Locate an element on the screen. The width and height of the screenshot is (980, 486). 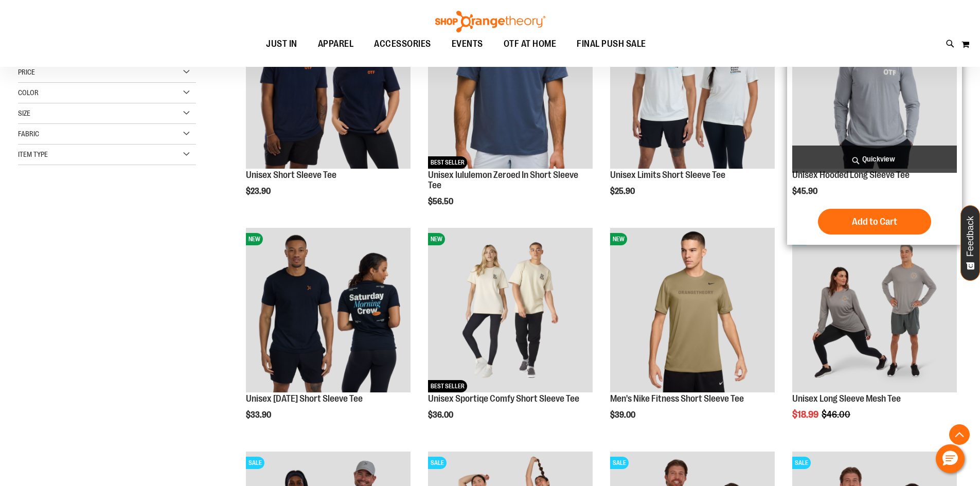
a: Unisex lululemon Zeroed In Short Sleeve Tee is located at coordinates (503, 180).